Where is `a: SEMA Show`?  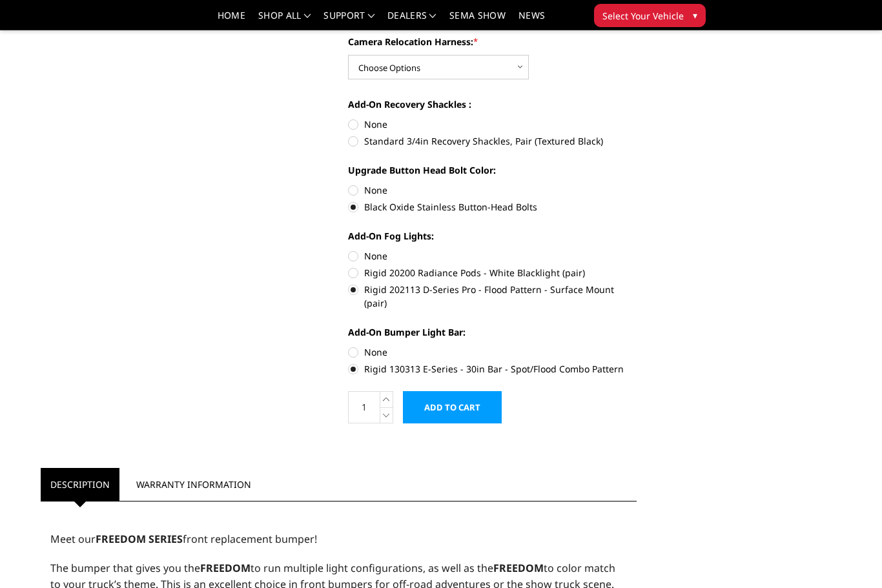
a: SEMA Show is located at coordinates (477, 20).